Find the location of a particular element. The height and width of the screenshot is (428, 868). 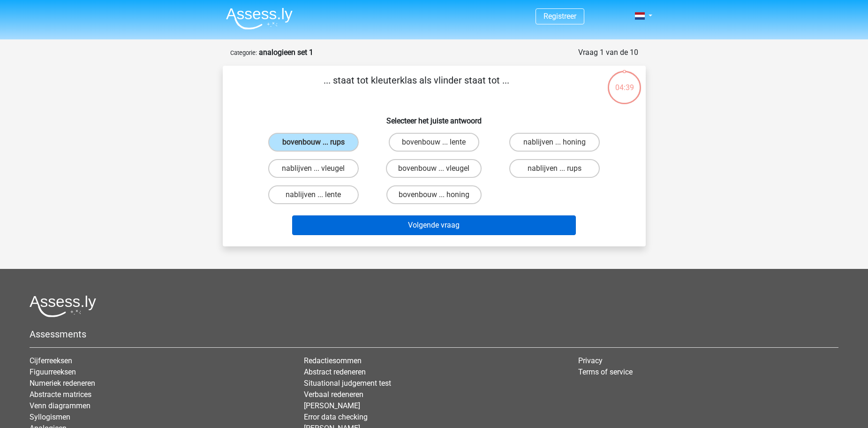

div: 04:39 is located at coordinates (624, 82).